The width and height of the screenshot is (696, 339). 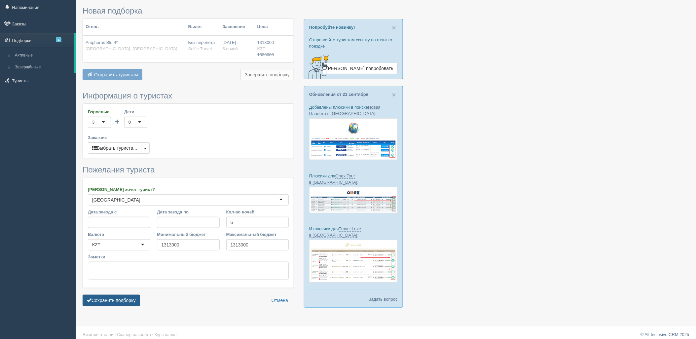 I want to click on a: Визитки отелей, so click(x=98, y=334).